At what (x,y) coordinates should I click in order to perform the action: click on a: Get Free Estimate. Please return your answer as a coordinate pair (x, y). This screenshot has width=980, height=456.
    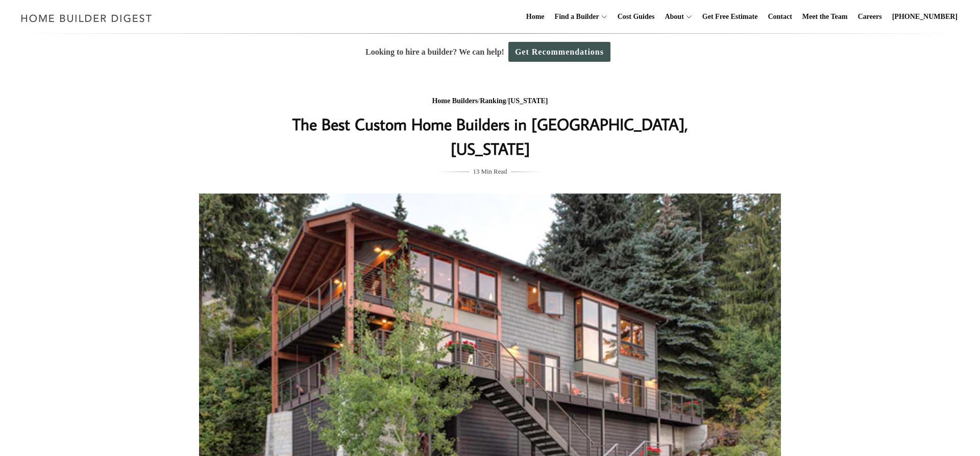
    Looking at the image, I should click on (730, 17).